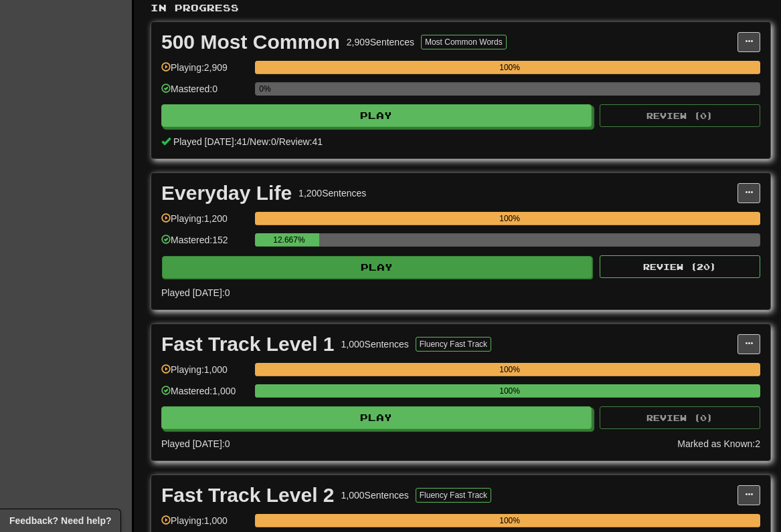 This screenshot has width=781, height=532. I want to click on div: Playing: 1,200, so click(205, 223).